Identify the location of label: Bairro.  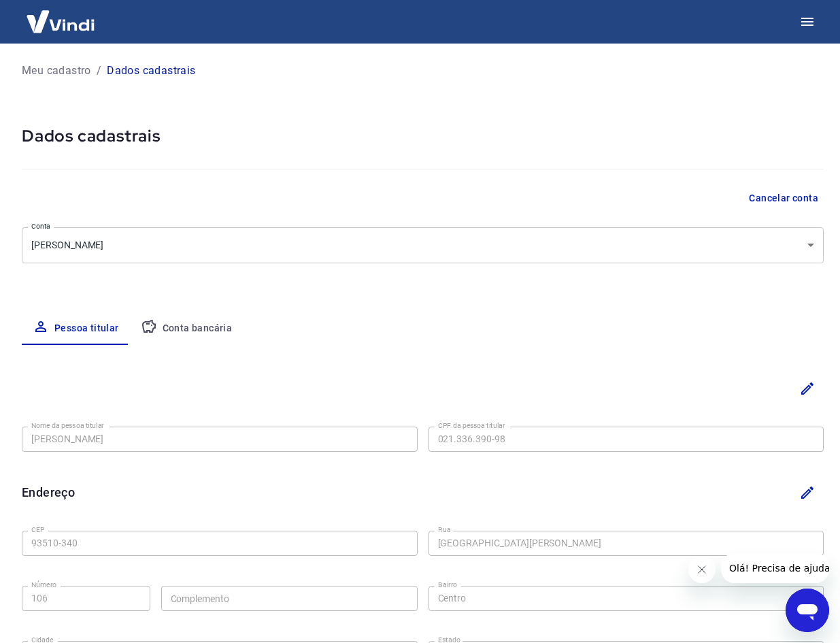
(447, 585).